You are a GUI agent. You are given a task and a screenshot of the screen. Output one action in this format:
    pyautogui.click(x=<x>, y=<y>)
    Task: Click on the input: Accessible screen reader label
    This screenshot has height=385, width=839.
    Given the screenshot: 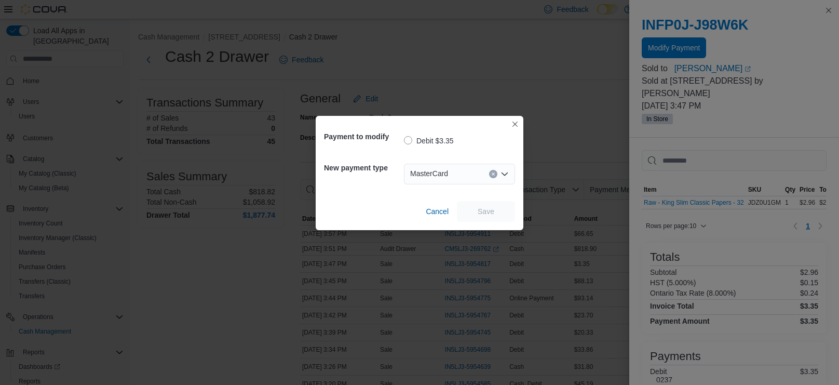 What is the action you would take?
    pyautogui.click(x=453, y=174)
    